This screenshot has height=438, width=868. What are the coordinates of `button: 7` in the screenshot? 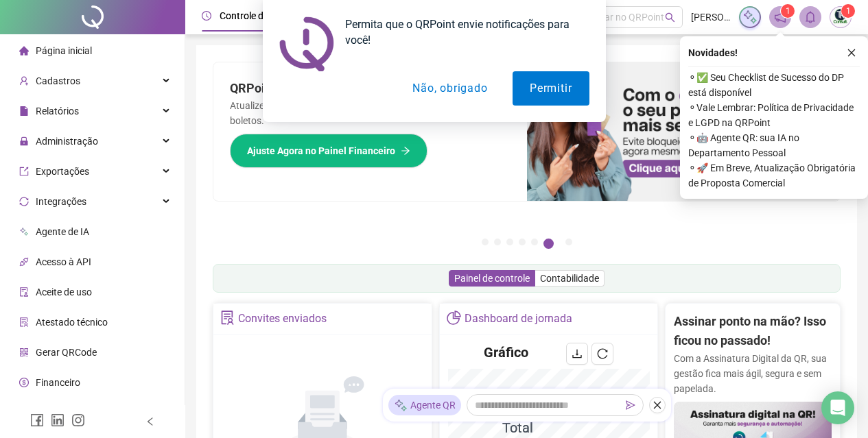 It's located at (569, 242).